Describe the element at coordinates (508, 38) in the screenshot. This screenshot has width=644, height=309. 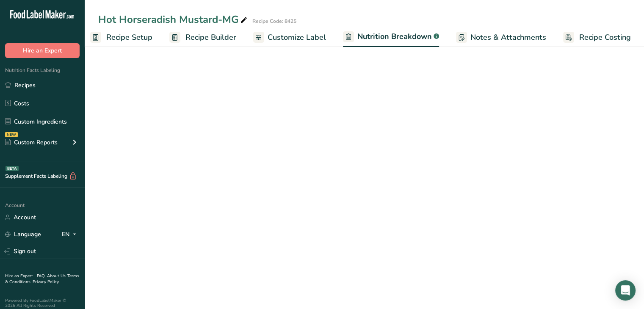
I see `span: Notes & Attachments` at that location.